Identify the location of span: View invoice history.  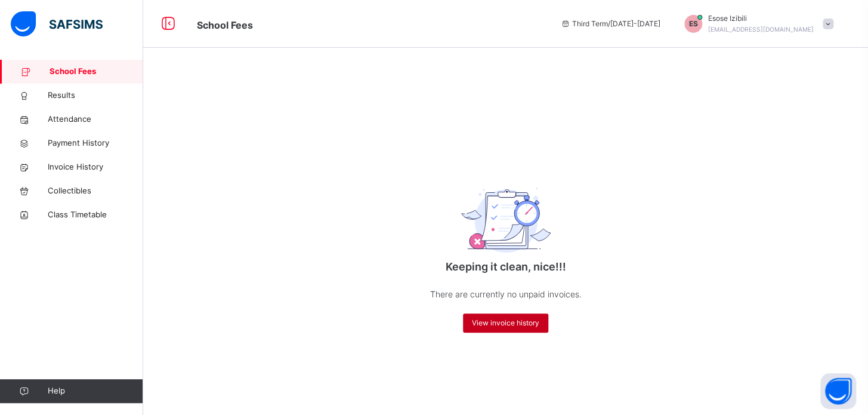
(505, 323).